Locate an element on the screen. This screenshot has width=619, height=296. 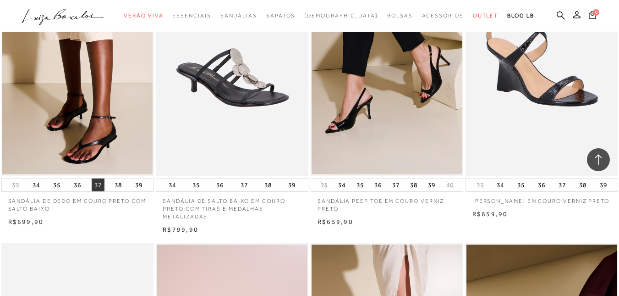
p: SANDÁLIA DE SALTO BAIXO EM COURO PRETO COM TIRAS E MEDALHAS METALIZADAS is located at coordinates (232, 206).